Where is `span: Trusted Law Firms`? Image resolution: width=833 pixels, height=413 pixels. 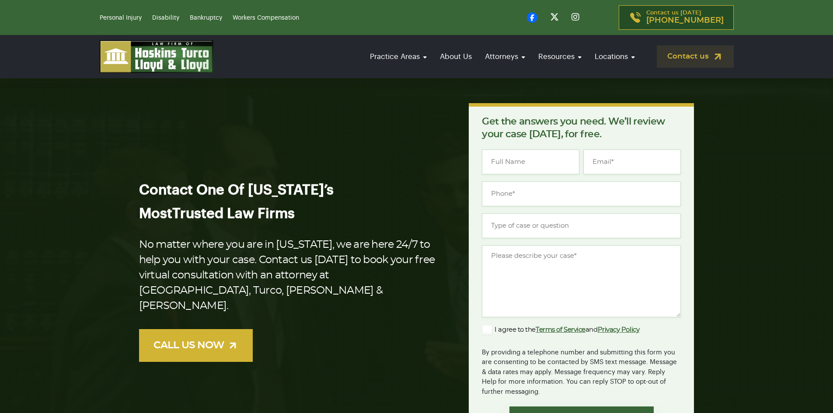 span: Trusted Law Firms is located at coordinates (233, 214).